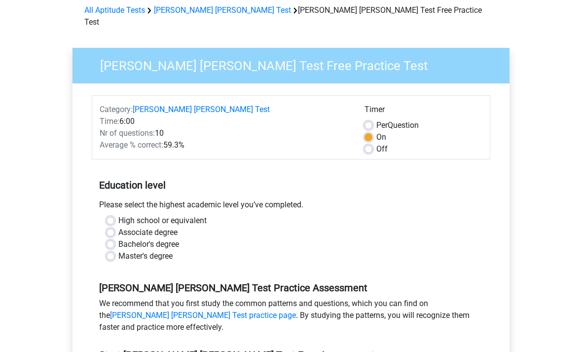 The image size is (582, 352). Describe the element at coordinates (162, 221) in the screenshot. I see `label: High school or equivalent` at that location.